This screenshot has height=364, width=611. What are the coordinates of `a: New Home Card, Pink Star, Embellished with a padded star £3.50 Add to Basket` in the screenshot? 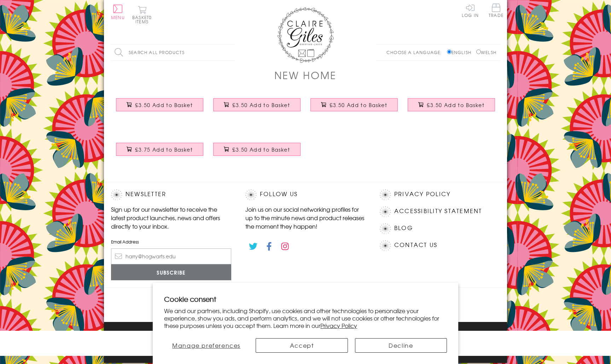 It's located at (257, 108).